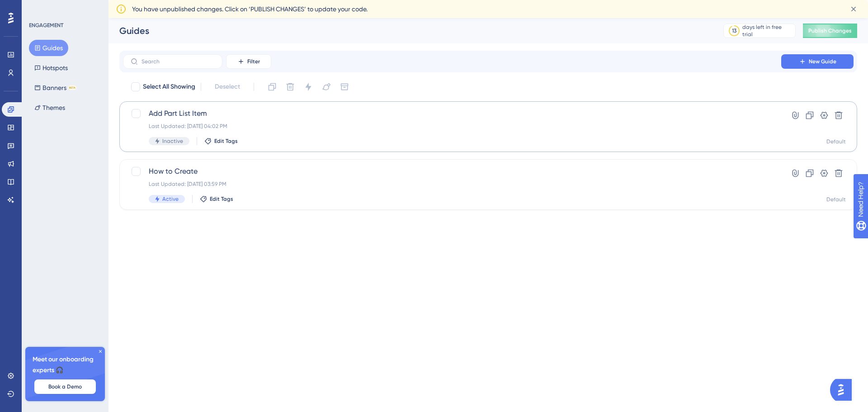 The height and width of the screenshot is (412, 868). I want to click on span: Inactive, so click(173, 141).